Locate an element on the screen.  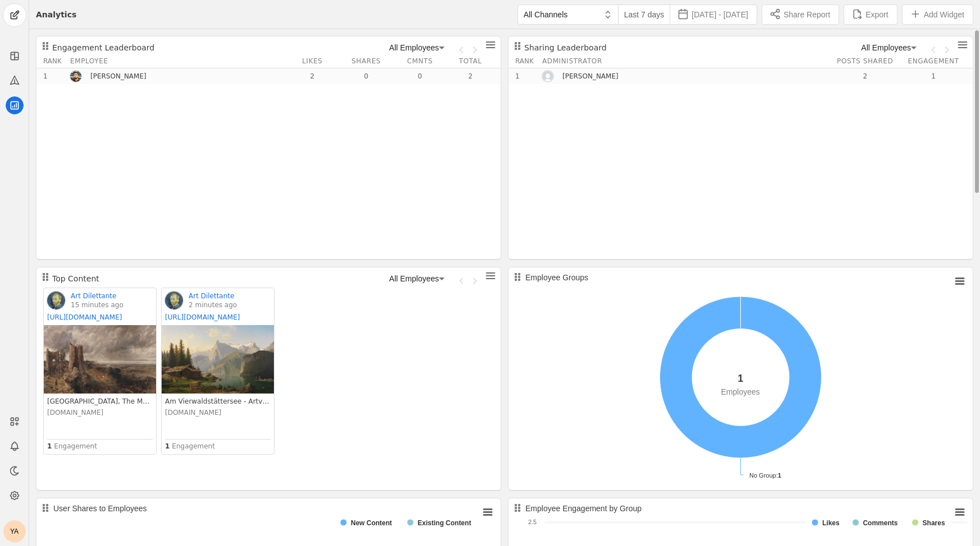
div: Employee Engagement is located at coordinates (936, 61).